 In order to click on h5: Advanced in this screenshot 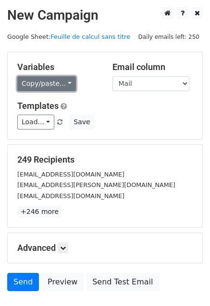, I will do `click(105, 248)`.